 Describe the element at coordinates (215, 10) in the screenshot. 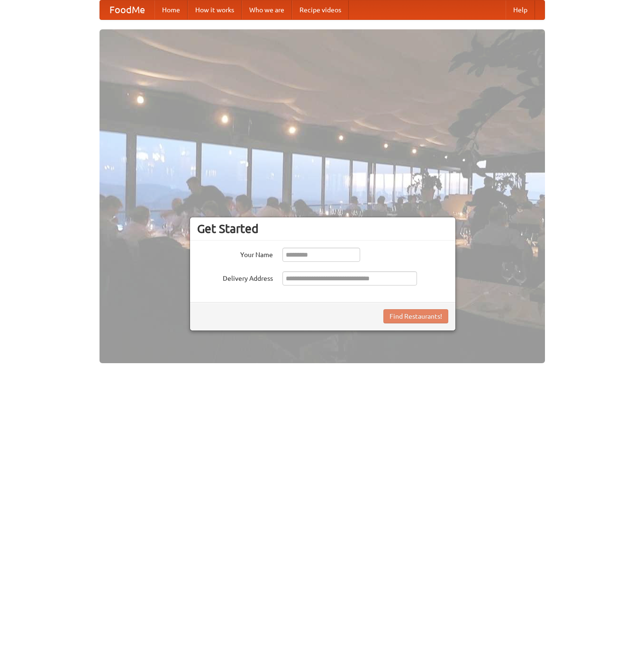

I see `a: How it works` at that location.